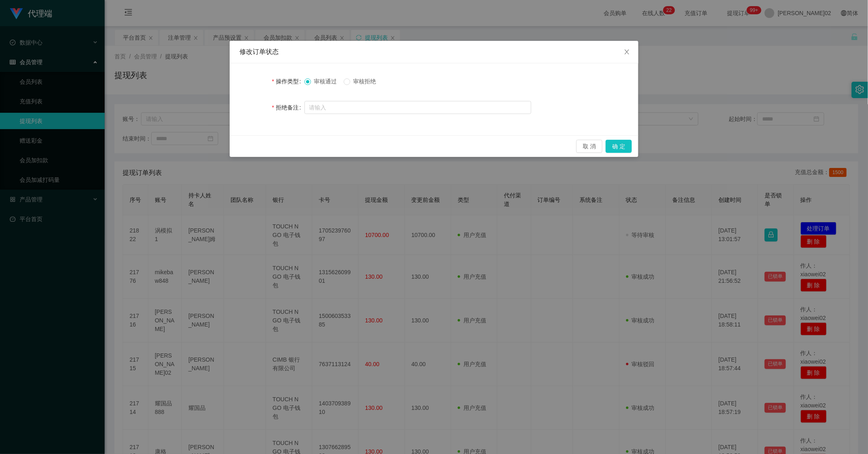 This screenshot has height=454, width=868. Describe the element at coordinates (619, 146) in the screenshot. I see `button: 确 定` at that location.